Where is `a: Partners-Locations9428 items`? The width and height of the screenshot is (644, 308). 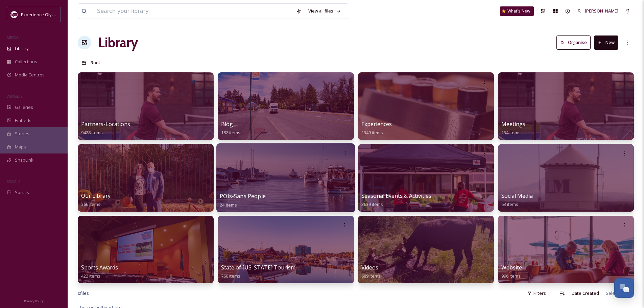
a: Partners-Locations9428 items is located at coordinates (106, 128).